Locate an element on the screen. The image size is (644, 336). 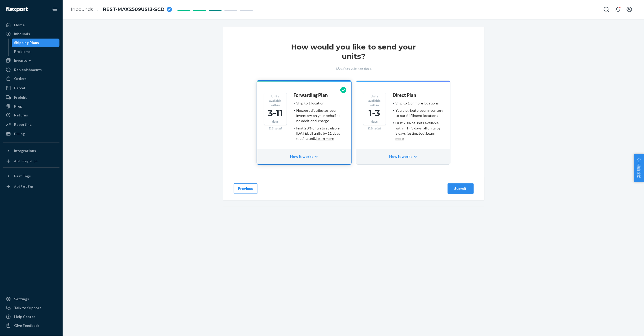
div: Submit is located at coordinates (461, 189).